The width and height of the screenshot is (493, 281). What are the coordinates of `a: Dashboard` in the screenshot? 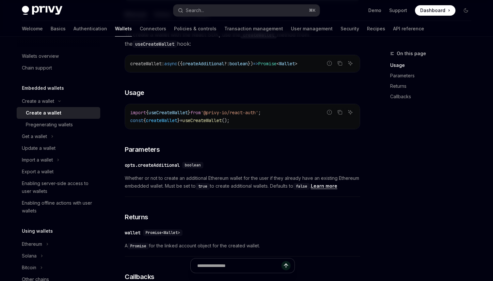 It's located at (435, 10).